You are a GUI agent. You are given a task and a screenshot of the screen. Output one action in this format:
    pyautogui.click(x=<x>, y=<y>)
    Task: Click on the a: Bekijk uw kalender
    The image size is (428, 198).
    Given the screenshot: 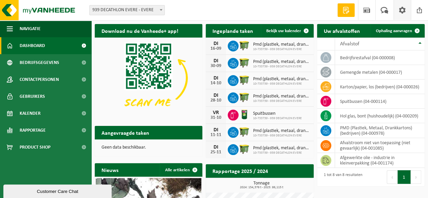 What is the action you would take?
    pyautogui.click(x=287, y=31)
    